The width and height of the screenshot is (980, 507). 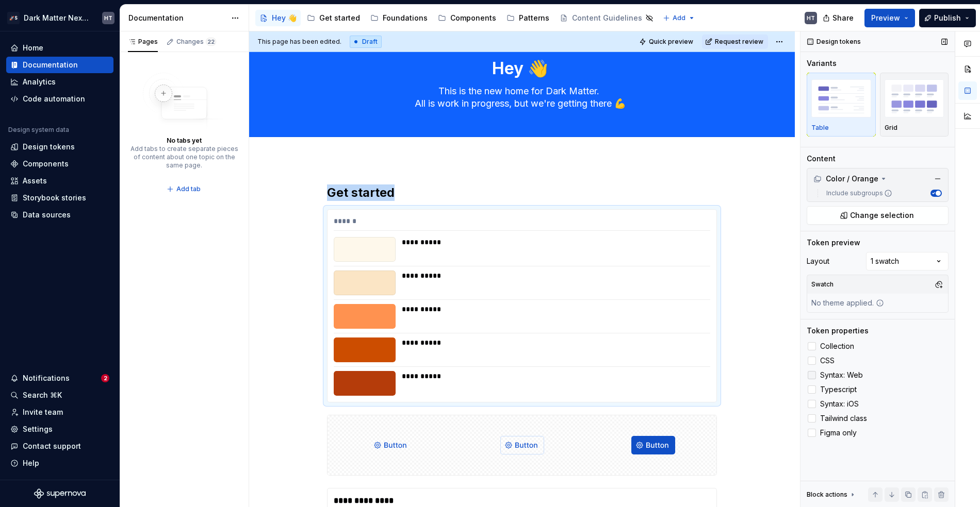 I want to click on a: Assets, so click(x=60, y=181).